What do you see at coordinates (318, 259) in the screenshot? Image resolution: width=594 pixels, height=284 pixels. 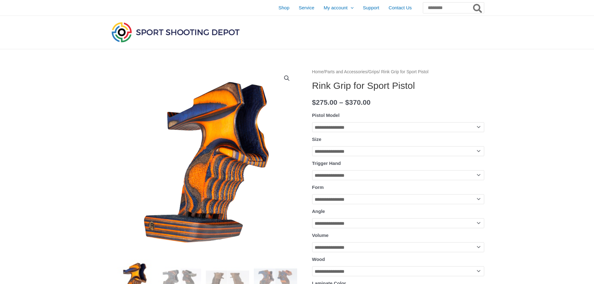 I see `label: Wood` at bounding box center [318, 259].